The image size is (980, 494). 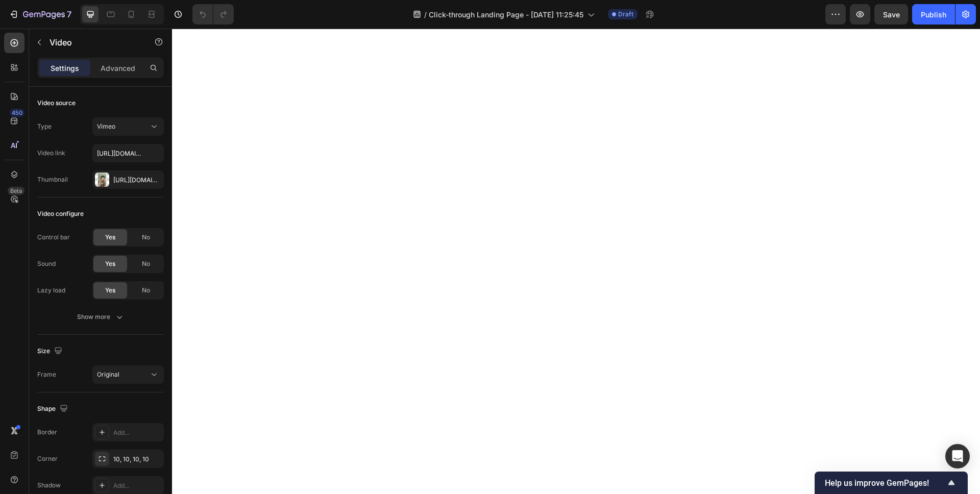 I want to click on div: Frame, so click(x=47, y=375).